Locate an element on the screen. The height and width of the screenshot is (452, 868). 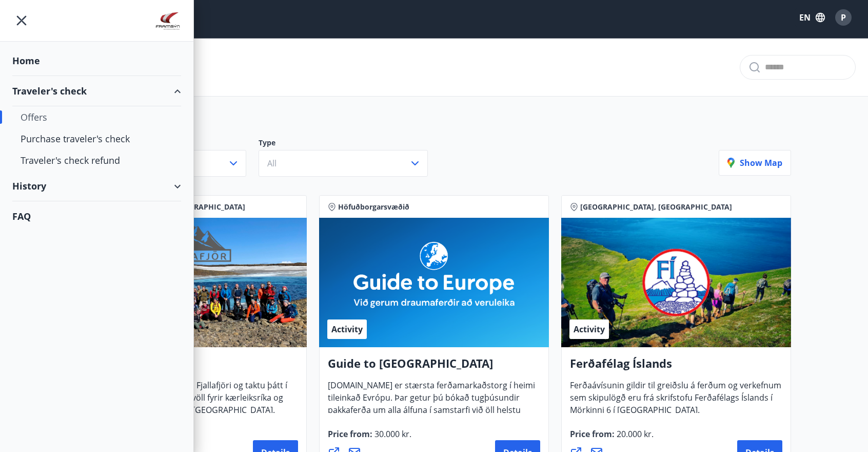
div: FAQ is located at coordinates (96, 216).